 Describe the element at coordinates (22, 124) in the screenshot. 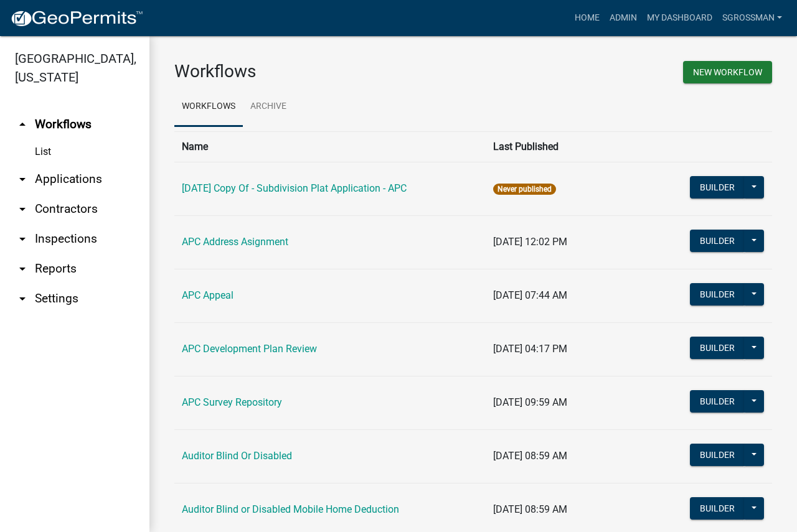

I see `i: arrow_drop_up` at that location.